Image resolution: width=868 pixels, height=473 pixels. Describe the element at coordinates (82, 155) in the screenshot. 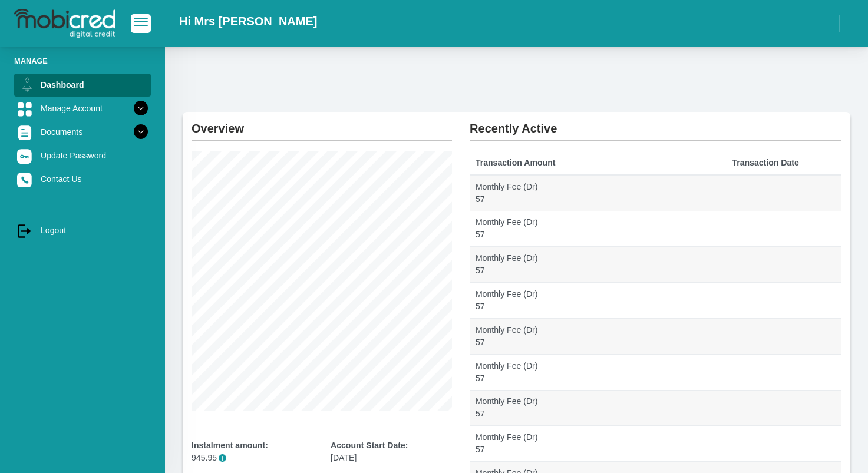

I see `a: Update Password` at that location.